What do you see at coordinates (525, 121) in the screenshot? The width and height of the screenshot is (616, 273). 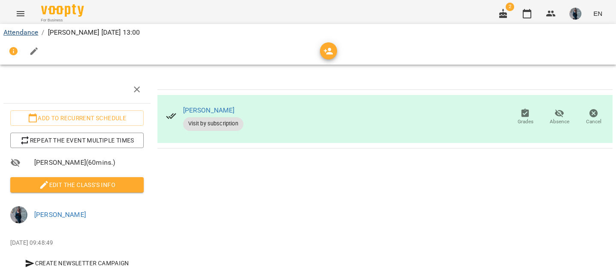 I see `span: Grades` at bounding box center [525, 121].